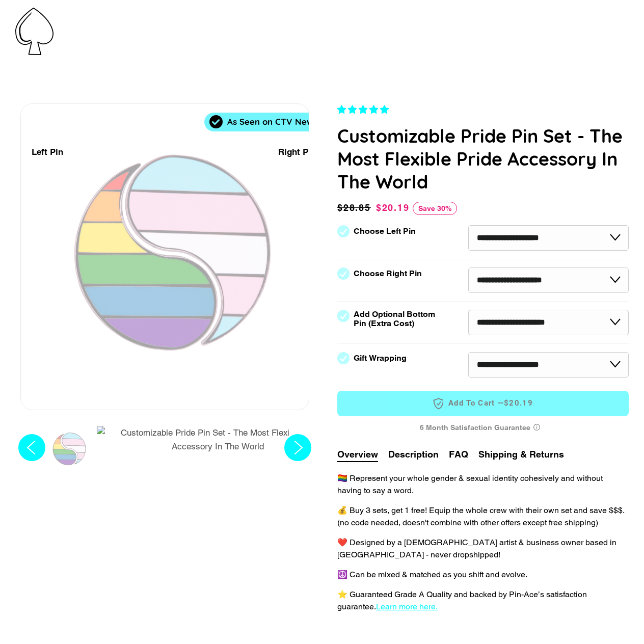  What do you see at coordinates (407, 606) in the screenshot?
I see `span: Learn more here.` at bounding box center [407, 606].